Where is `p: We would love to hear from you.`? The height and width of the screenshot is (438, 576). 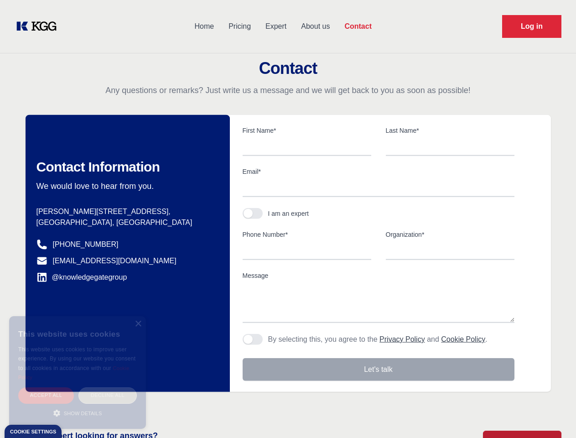 p: We would love to hear from you. is located at coordinates (126, 186).